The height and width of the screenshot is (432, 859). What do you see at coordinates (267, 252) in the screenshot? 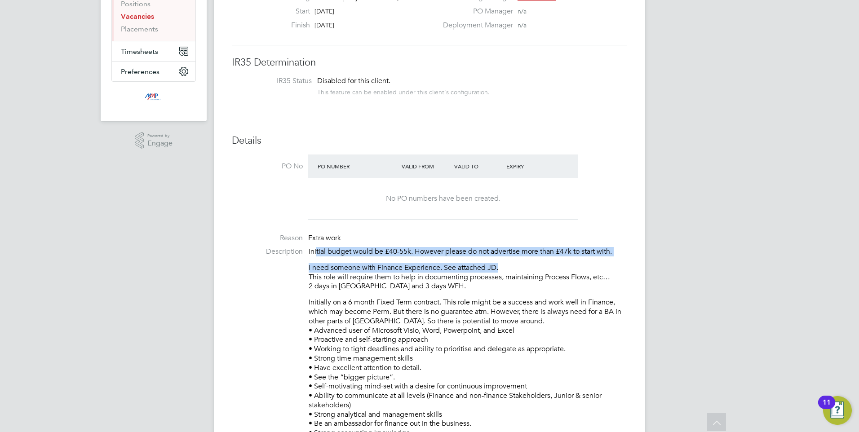
I see `label: Description` at bounding box center [267, 252].